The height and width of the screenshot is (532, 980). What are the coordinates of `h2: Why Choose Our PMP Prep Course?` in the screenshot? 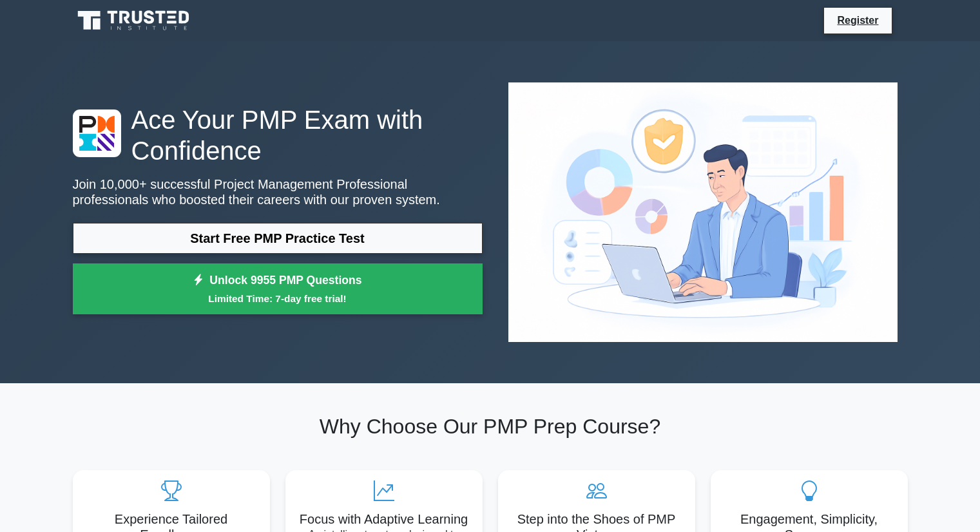 It's located at (490, 427).